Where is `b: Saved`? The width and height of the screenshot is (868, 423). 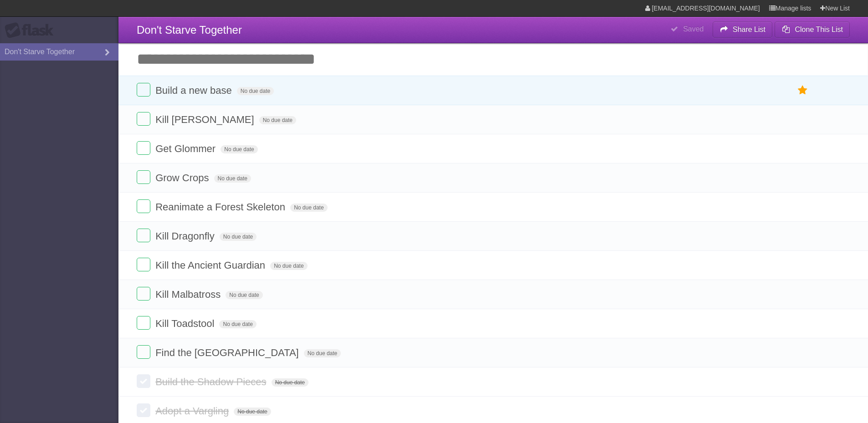 b: Saved is located at coordinates (693, 29).